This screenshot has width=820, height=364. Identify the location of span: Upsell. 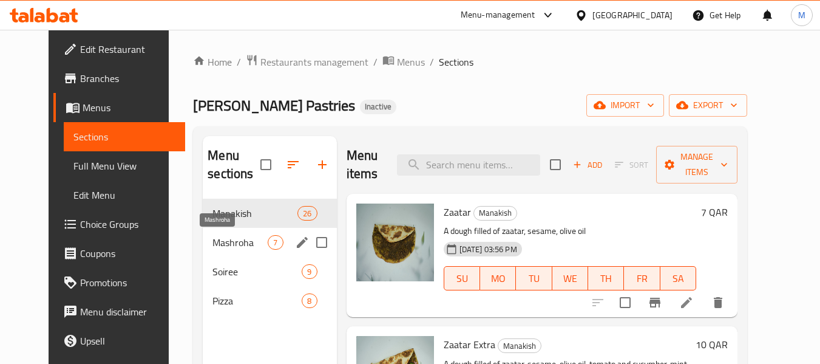
(128, 341).